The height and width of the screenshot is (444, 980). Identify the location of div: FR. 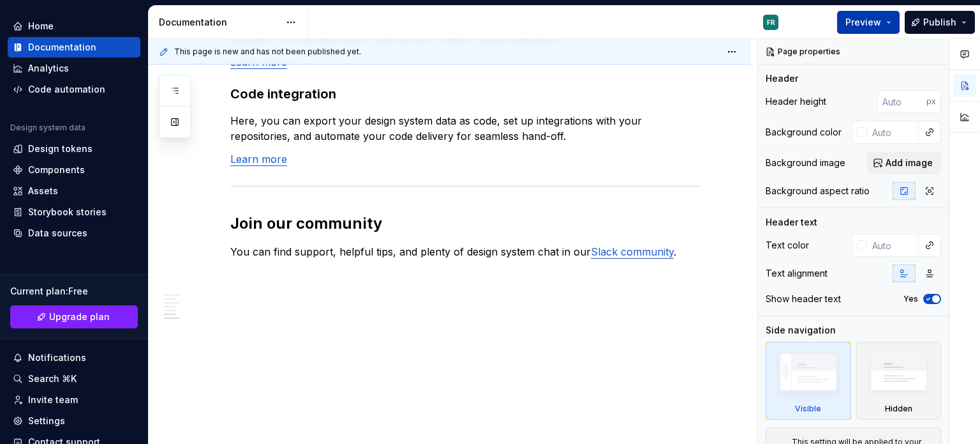
(771, 22).